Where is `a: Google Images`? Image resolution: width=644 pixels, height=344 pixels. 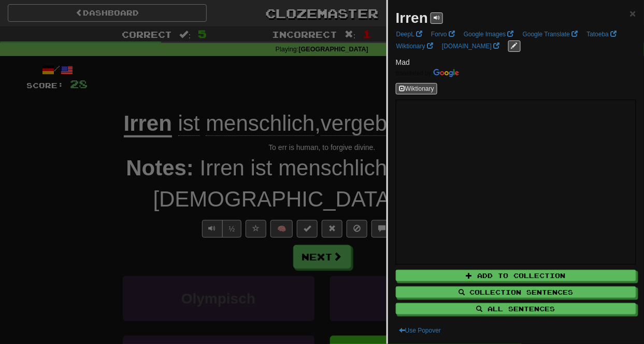
a: Google Images is located at coordinates (488, 34).